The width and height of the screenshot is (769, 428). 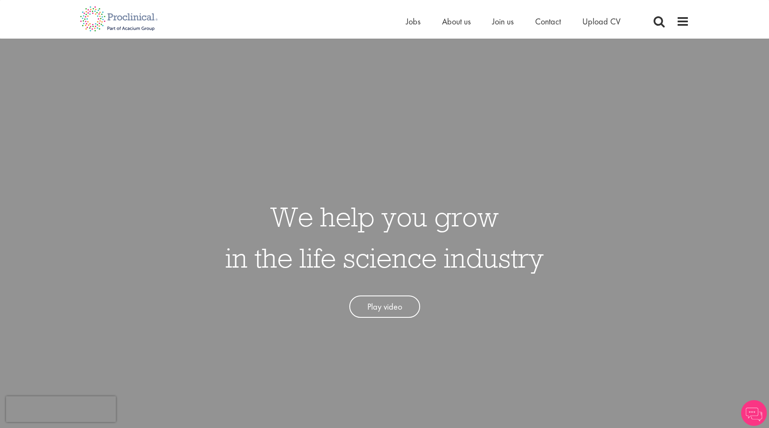 What do you see at coordinates (456, 21) in the screenshot?
I see `span: About us` at bounding box center [456, 21].